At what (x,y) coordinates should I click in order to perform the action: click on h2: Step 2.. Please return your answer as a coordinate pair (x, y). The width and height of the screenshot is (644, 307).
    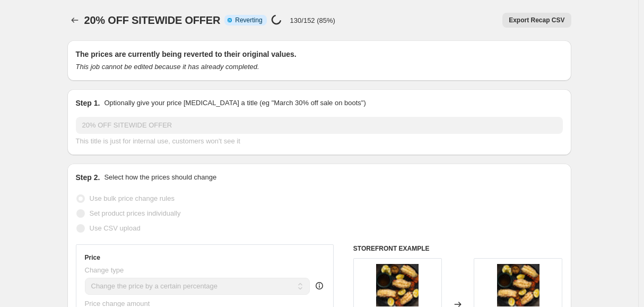
    Looking at the image, I should click on (88, 177).